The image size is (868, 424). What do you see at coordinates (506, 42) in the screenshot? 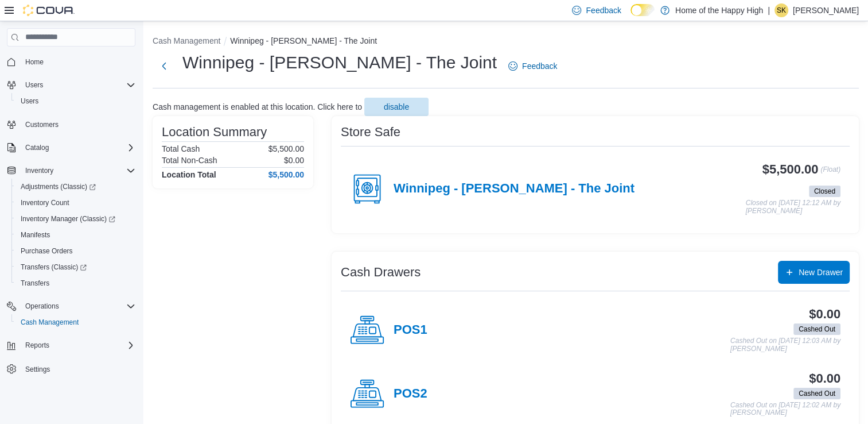
I see `nav: An example of EuiBreadcrumbs` at bounding box center [506, 42].